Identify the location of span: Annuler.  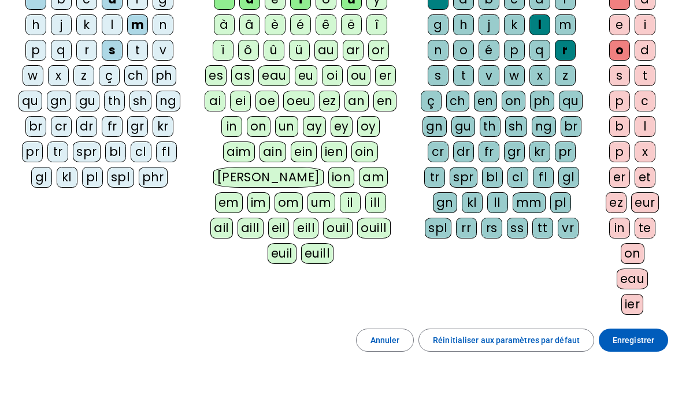
(385, 340).